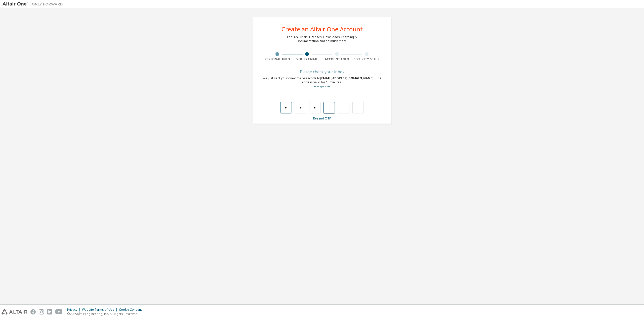 The height and width of the screenshot is (319, 644). What do you see at coordinates (100, 310) in the screenshot?
I see `div: Website Terms of Use` at bounding box center [100, 310].